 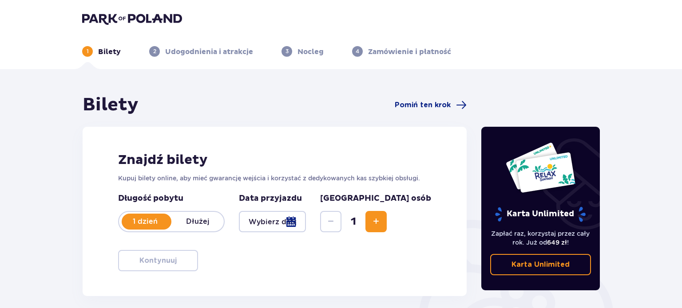 What do you see at coordinates (430, 105) in the screenshot?
I see `a: Pomiń ten krok` at bounding box center [430, 105].